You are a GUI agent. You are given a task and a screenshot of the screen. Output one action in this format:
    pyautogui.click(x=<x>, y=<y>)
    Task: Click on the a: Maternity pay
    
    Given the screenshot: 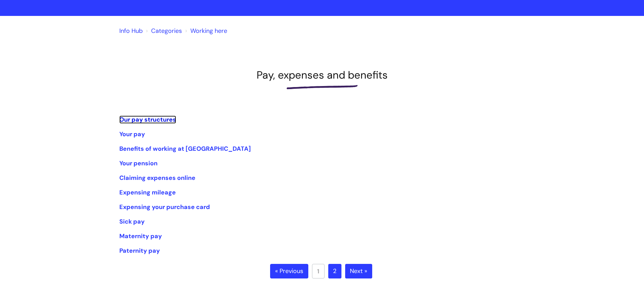 What is the action you would take?
    pyautogui.click(x=141, y=236)
    